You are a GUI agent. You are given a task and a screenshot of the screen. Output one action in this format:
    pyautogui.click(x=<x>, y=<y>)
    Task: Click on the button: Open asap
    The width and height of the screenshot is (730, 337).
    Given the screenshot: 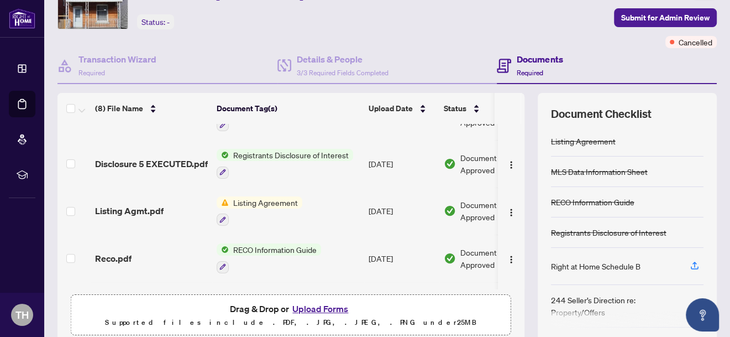 What is the action you would take?
    pyautogui.click(x=703, y=315)
    